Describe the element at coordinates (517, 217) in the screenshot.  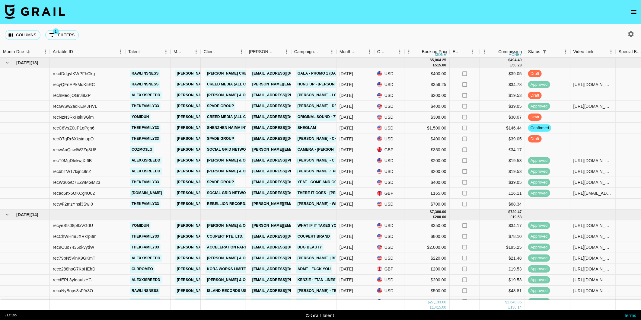
I see `div: 19.53` at that location.